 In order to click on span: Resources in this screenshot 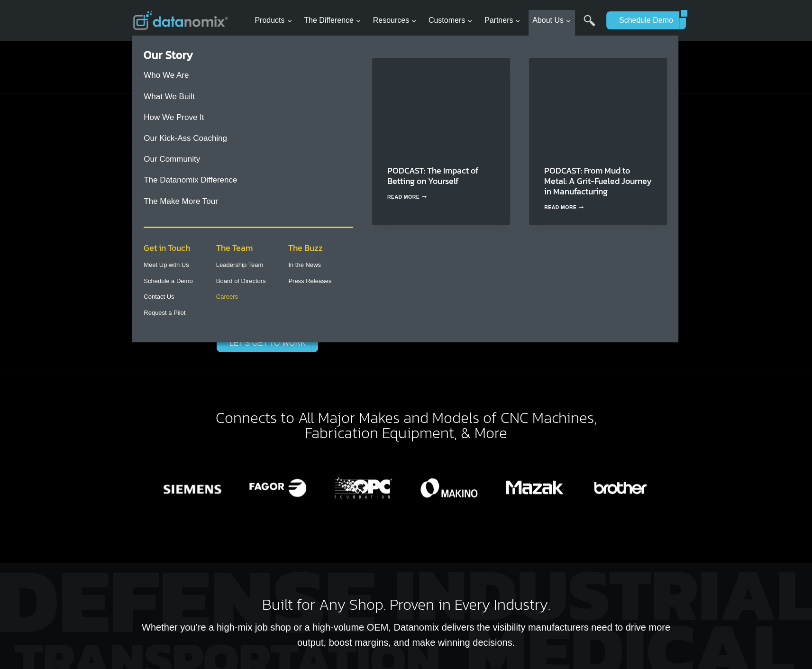, I will do `click(395, 20)`.